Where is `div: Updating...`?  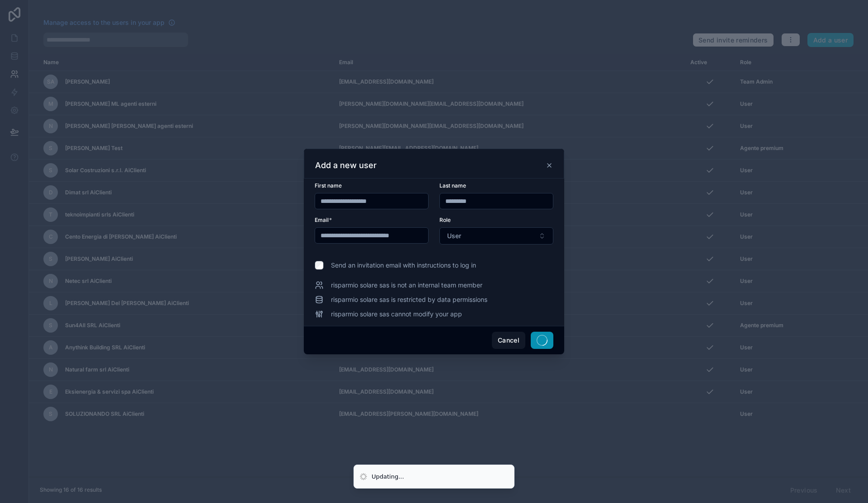
div: Updating... is located at coordinates (388, 477).